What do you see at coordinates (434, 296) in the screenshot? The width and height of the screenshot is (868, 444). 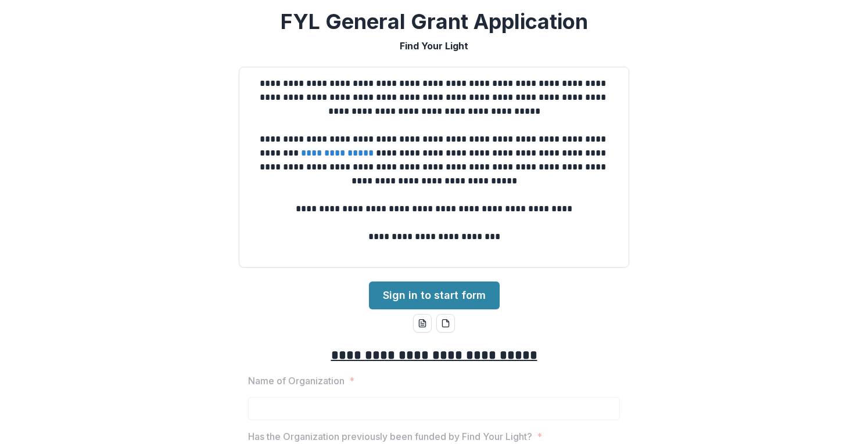 I see `a: Sign in to start form` at bounding box center [434, 296].